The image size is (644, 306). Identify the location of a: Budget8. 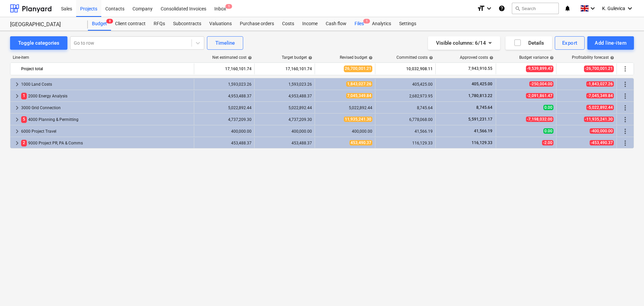
(100, 24).